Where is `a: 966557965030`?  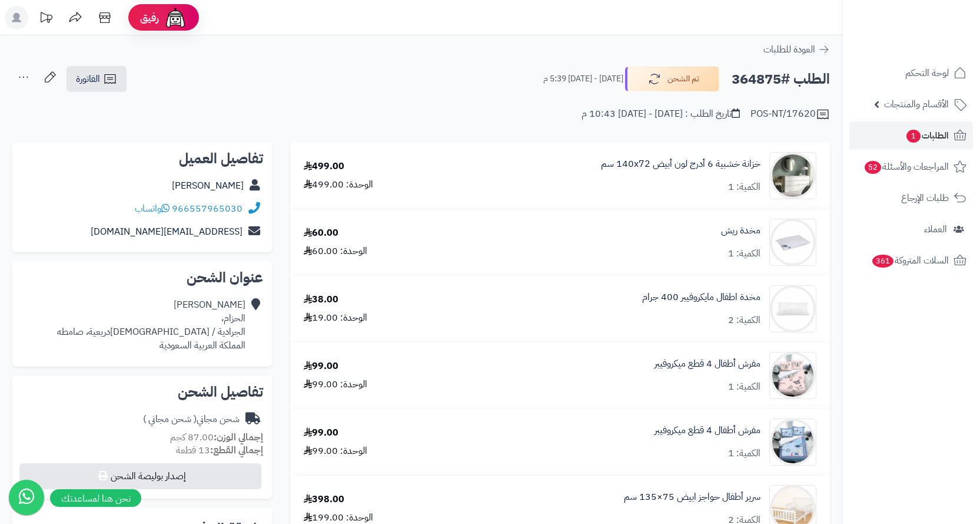
a: 966557965030 is located at coordinates (207, 208).